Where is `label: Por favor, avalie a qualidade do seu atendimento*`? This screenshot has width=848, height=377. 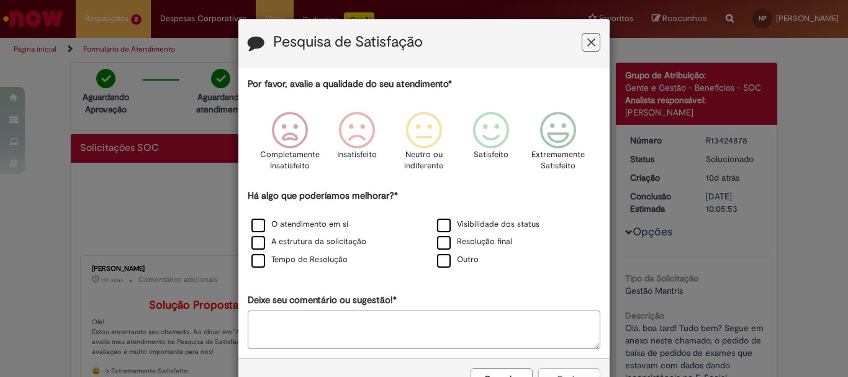
label: Por favor, avalie a qualidade do seu atendimento* is located at coordinates (349, 84).